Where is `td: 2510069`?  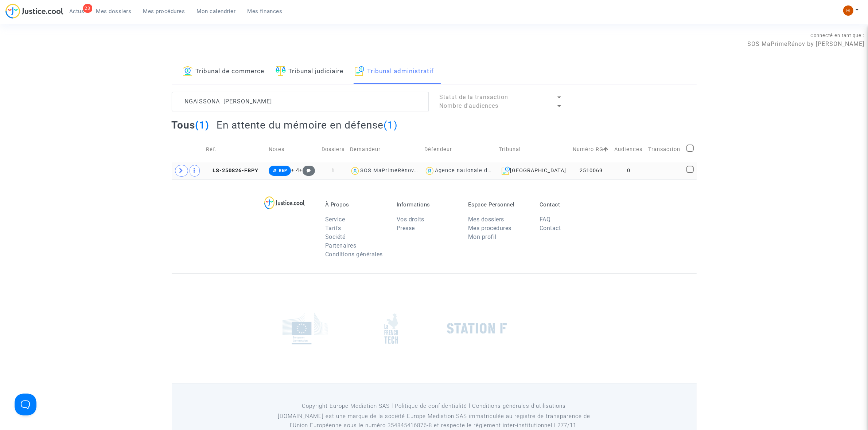
td: 2510069 is located at coordinates (591, 171).